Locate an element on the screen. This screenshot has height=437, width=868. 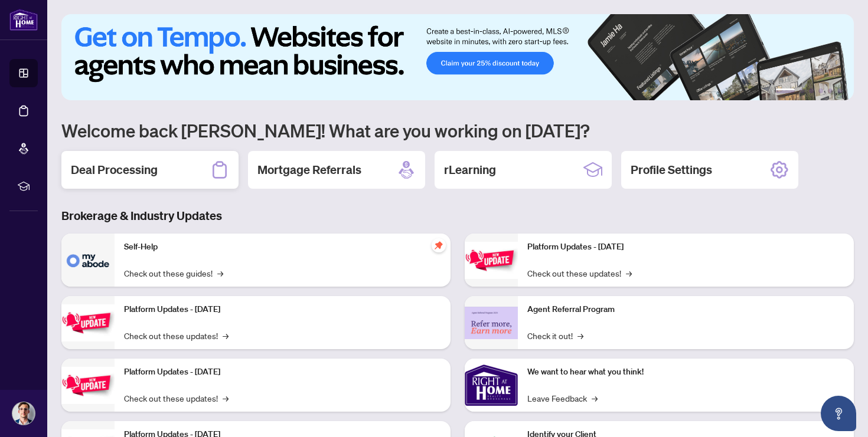
span: pushpin is located at coordinates (439, 245).